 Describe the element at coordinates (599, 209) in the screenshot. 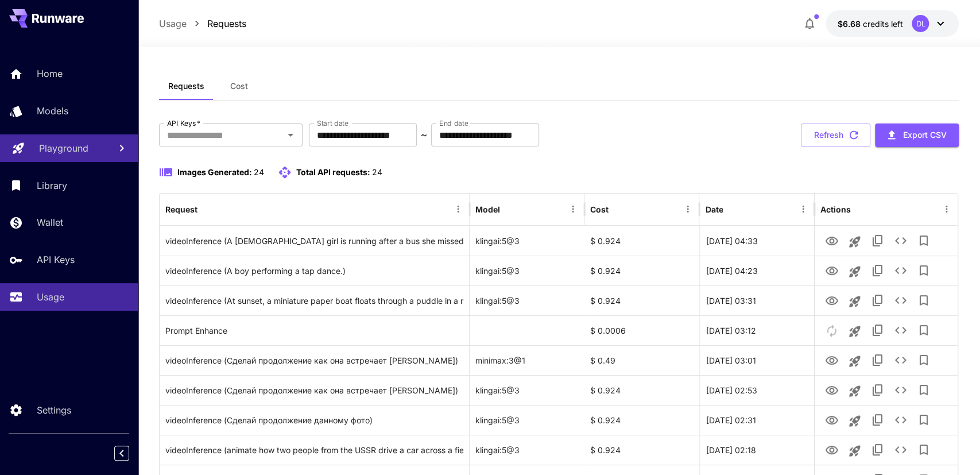

I see `div: Cost` at that location.